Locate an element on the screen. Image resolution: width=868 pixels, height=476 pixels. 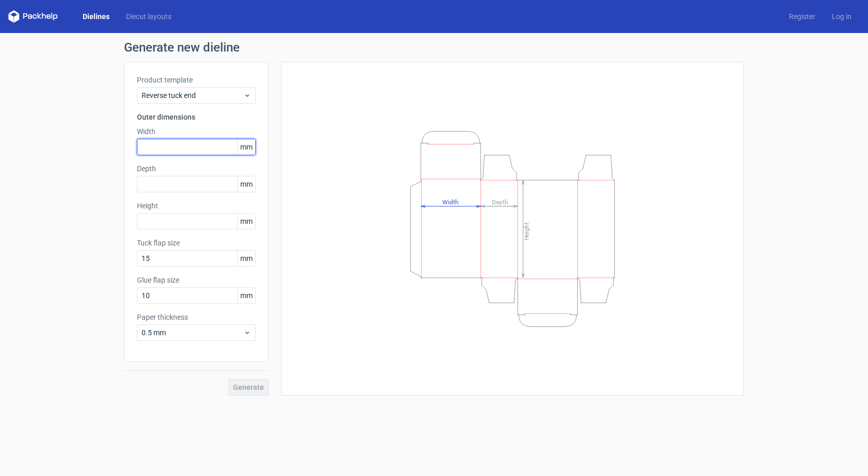
span: Reverse tuck end is located at coordinates (192, 96).